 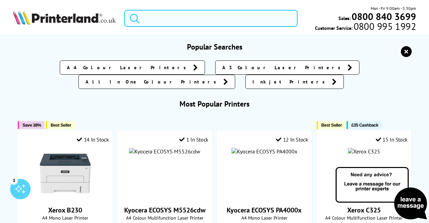 I want to click on h3: Popular Searches, so click(x=214, y=47).